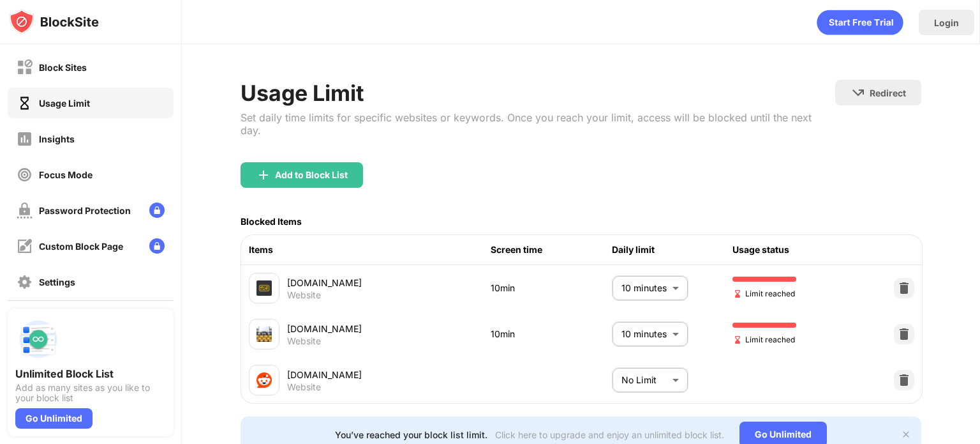  What do you see at coordinates (906, 434) in the screenshot?
I see `img: x-button.svg` at bounding box center [906, 434].